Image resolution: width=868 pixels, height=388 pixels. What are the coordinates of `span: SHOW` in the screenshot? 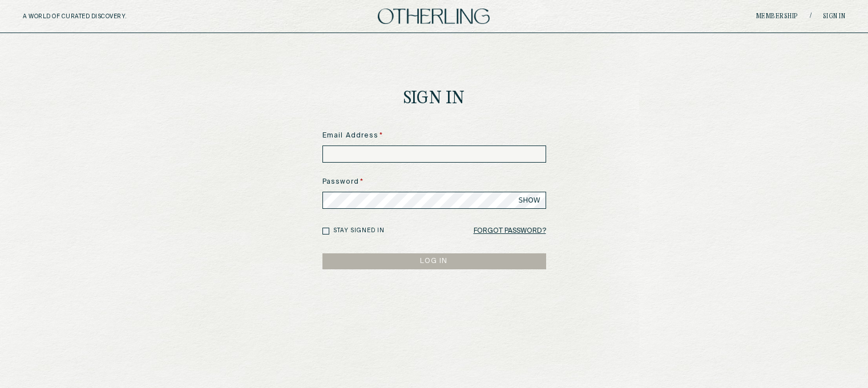 It's located at (529, 200).